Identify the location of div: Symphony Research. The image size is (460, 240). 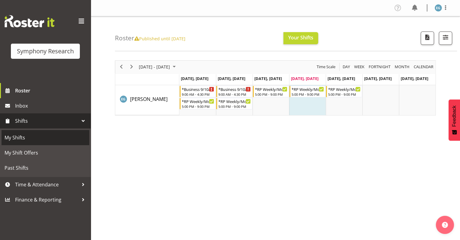
(45, 51).